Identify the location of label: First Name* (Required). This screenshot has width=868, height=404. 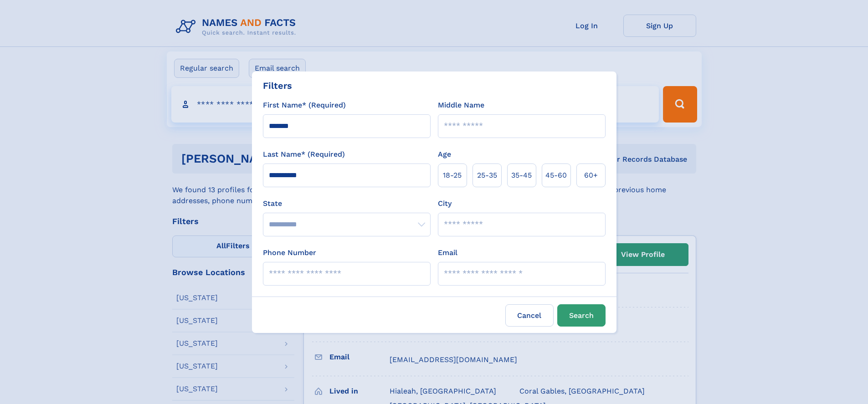
(304, 105).